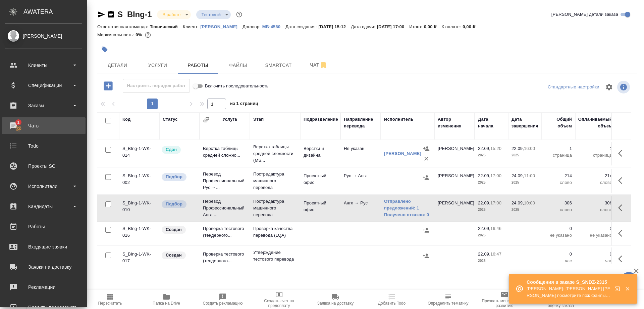 The width and height of the screenshot is (644, 309). What do you see at coordinates (178, 229) in the screenshot?
I see `div: Заказ еще не согласован с клиентом, искать исполнителей рано` at bounding box center [178, 229].